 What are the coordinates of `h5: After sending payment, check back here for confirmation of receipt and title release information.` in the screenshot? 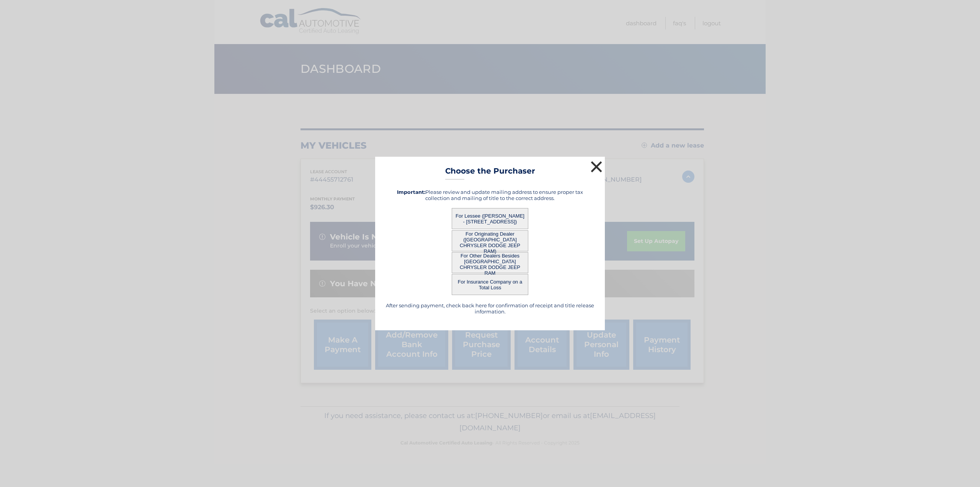 It's located at (490, 309).